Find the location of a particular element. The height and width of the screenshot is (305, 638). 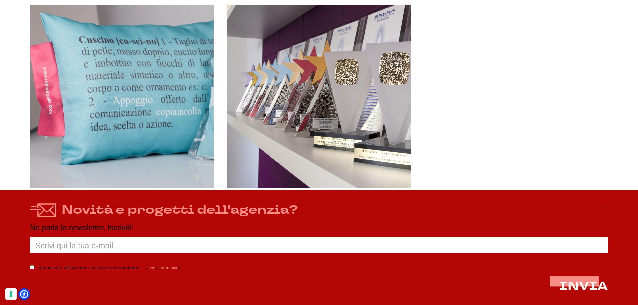

span: INVIA is located at coordinates (583, 287).